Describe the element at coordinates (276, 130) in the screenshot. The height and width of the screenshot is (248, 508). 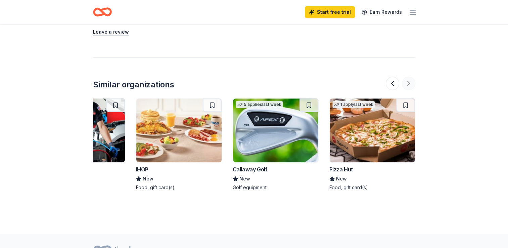
I see `img: Image for Callaway Golf` at that location.